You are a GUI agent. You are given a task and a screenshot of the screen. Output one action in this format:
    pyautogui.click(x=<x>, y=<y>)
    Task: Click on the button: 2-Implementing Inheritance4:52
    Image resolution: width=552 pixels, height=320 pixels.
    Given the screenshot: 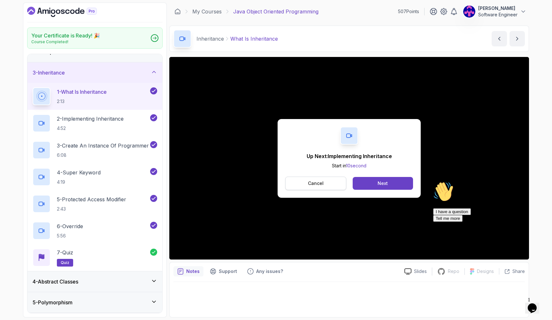 What is the action you would take?
    pyautogui.click(x=95, y=123)
    